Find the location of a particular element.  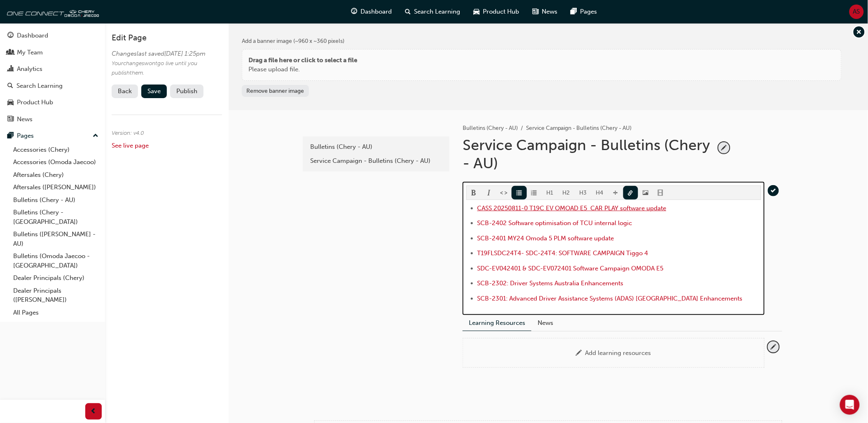

span: up-icon is located at coordinates (96, 136).